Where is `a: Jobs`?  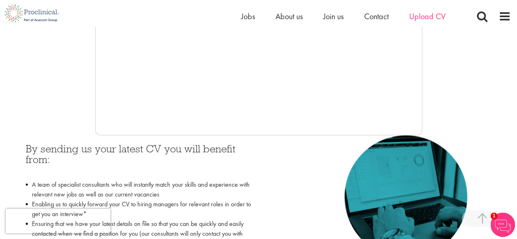
a: Jobs is located at coordinates (248, 16).